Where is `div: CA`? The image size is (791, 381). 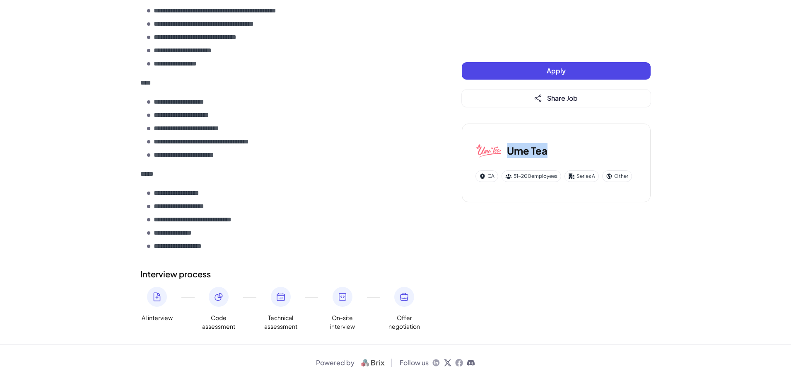
div: CA is located at coordinates (487, 176).